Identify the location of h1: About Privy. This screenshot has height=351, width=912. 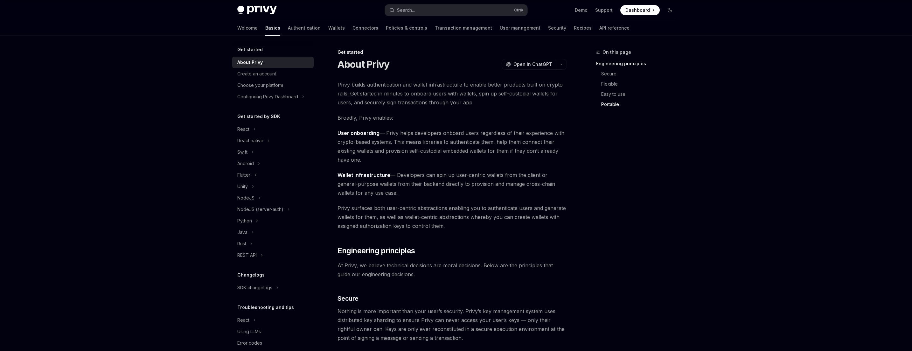
(364, 64).